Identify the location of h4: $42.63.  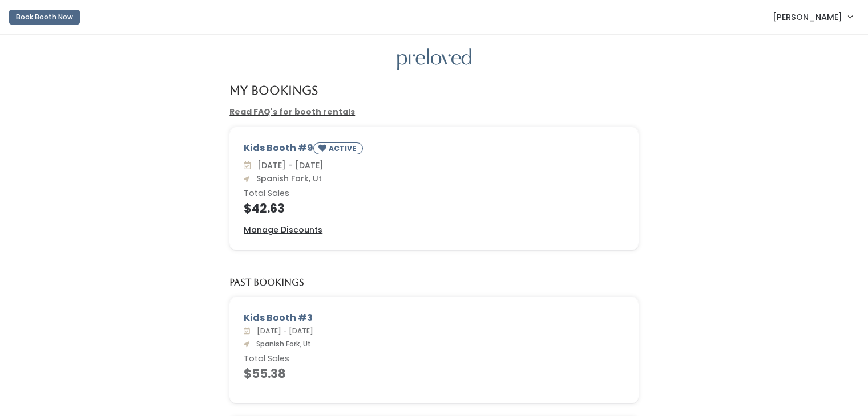
(434, 208).